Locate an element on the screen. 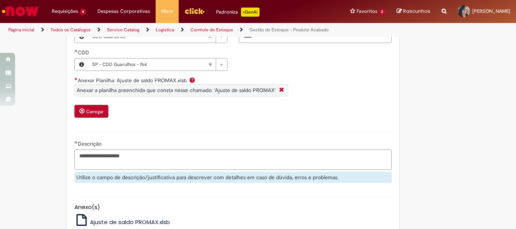 This screenshot has height=229, width=516. a: Controle de Estoque is located at coordinates (212, 30).